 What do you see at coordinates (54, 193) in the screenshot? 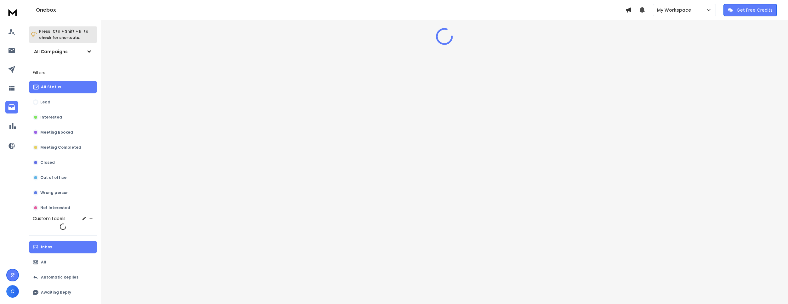
I see `p: Wrong person` at bounding box center [54, 193].